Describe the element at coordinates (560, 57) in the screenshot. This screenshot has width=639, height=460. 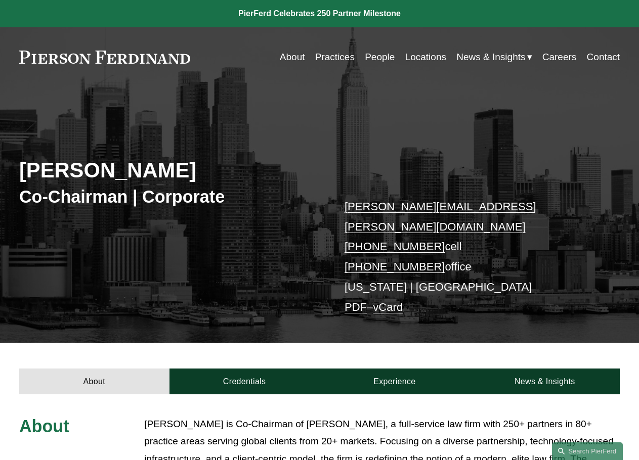
I see `a: Careers` at that location.